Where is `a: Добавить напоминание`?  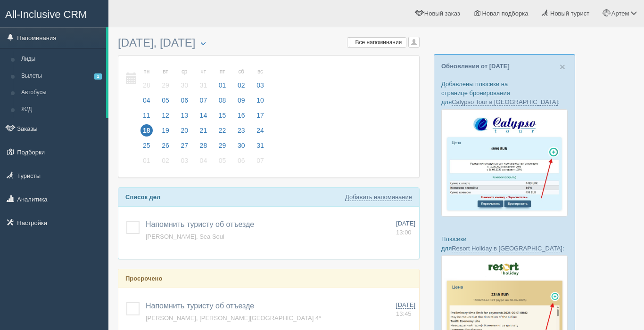 a: Добавить напоминание is located at coordinates (378, 198).